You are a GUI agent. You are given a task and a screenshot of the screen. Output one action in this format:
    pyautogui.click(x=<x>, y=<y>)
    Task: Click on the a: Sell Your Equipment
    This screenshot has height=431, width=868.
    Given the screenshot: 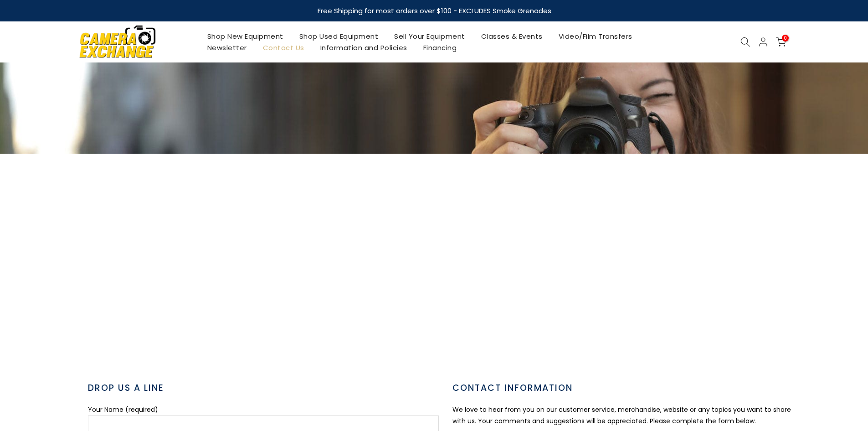 What is the action you would take?
    pyautogui.click(x=430, y=36)
    